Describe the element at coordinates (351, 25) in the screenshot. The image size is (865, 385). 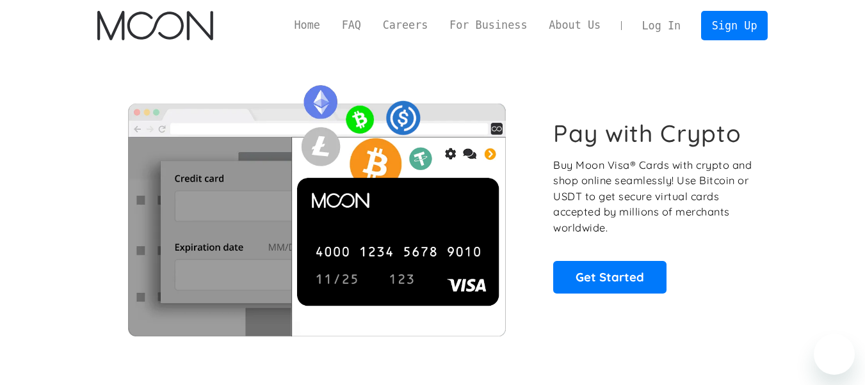
I see `a: FAQ` at that location.